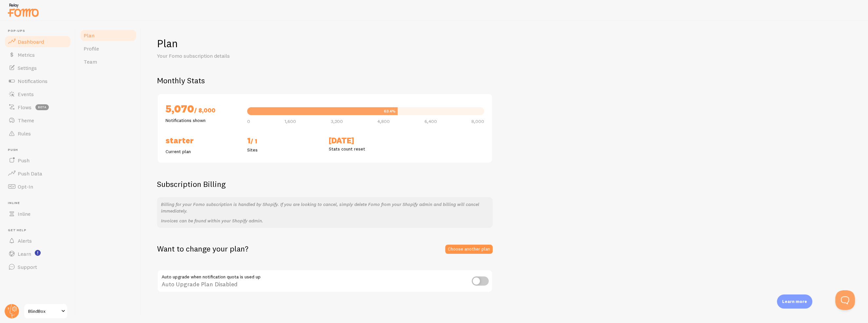  I want to click on span: Alerts, so click(25, 241).